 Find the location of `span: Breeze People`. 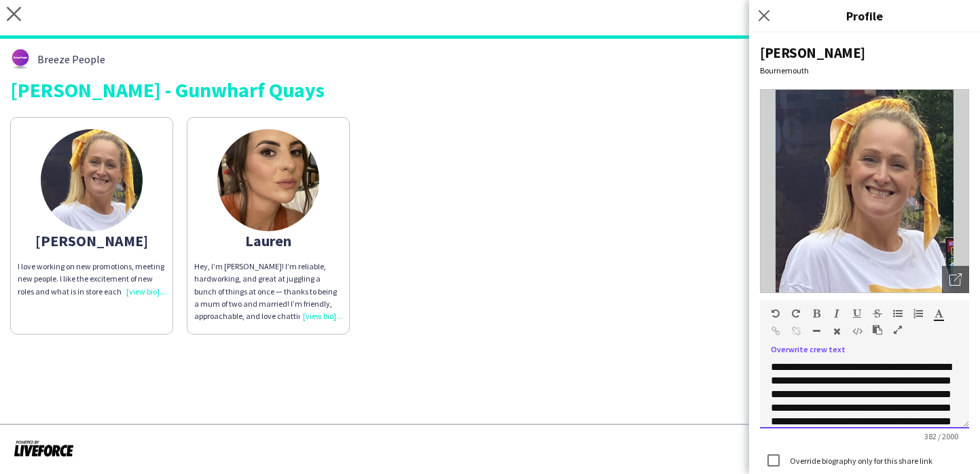

span: Breeze People is located at coordinates (71, 60).